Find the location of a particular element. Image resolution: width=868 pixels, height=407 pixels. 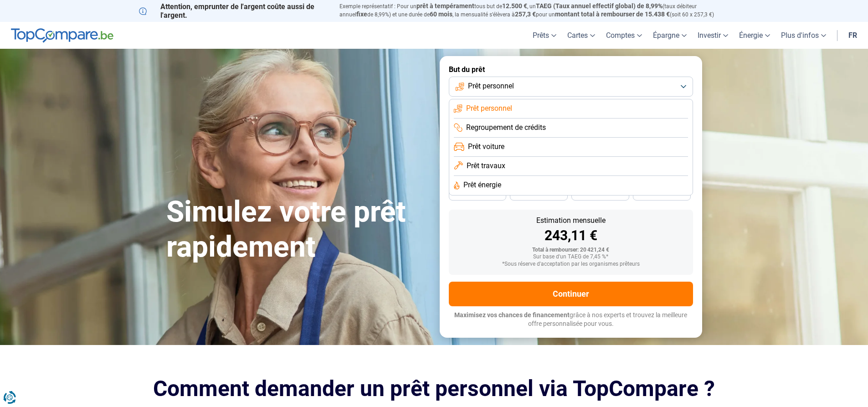

button: Continuer is located at coordinates (571, 294).